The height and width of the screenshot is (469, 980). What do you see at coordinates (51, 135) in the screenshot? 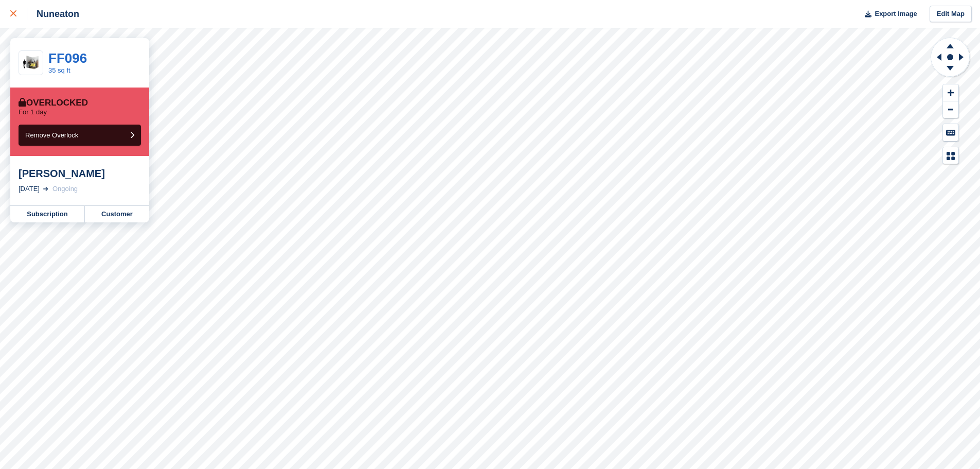
I see `span: Remove Overlock` at bounding box center [51, 135].